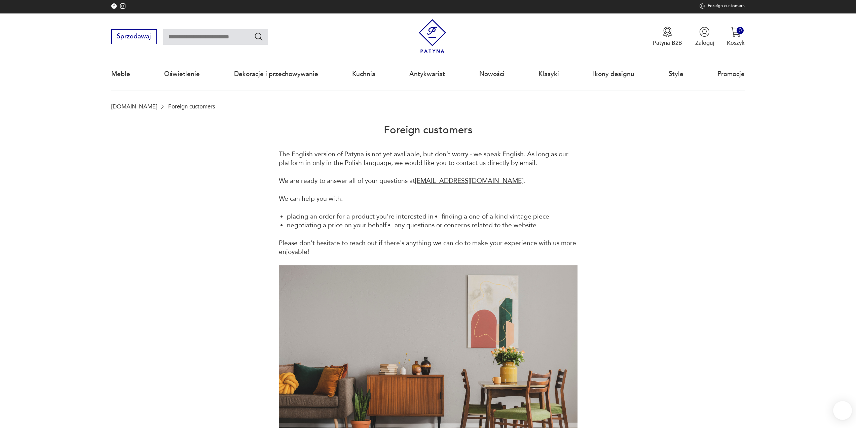  I want to click on a: Klasyki, so click(549, 74).